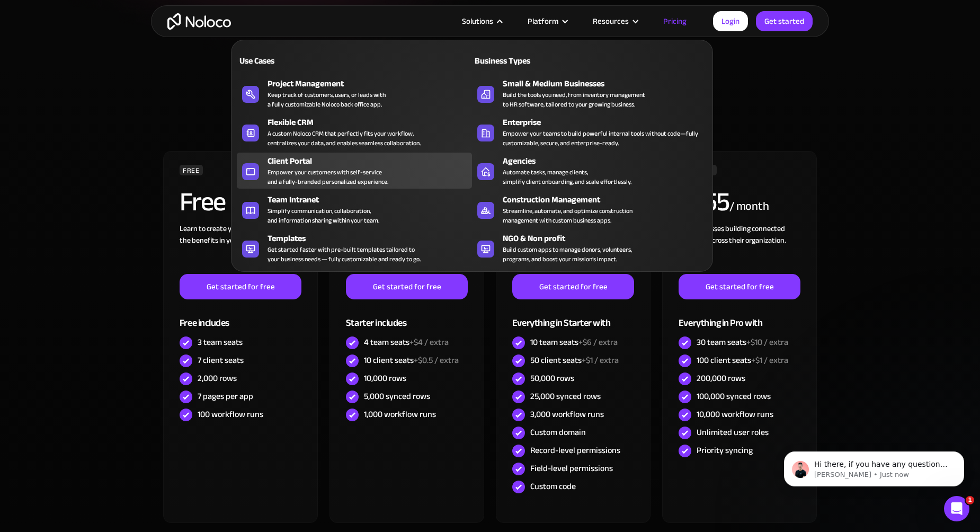 Image resolution: width=980 pixels, height=532 pixels. Describe the element at coordinates (590, 61) in the screenshot. I see `a: Business Types` at that location.